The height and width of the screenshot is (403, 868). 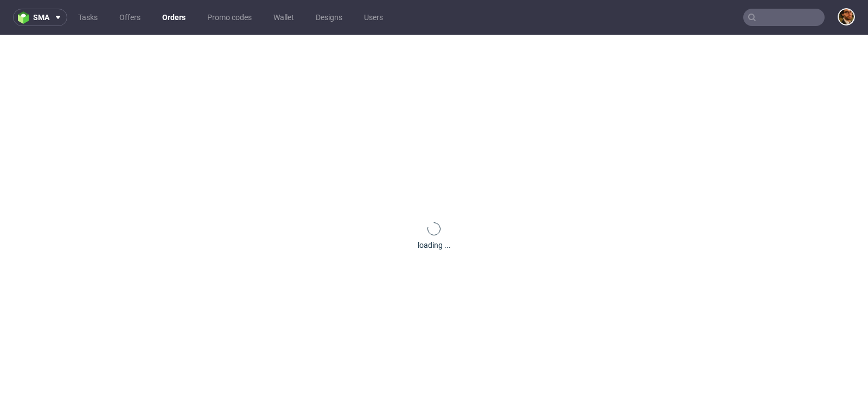 I want to click on div: loading ..., so click(x=434, y=245).